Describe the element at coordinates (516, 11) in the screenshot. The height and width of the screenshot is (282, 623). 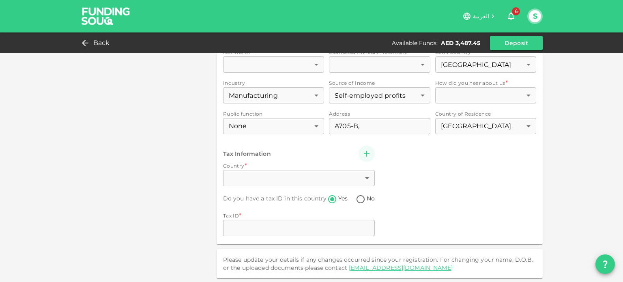
I see `span: 6` at that location.